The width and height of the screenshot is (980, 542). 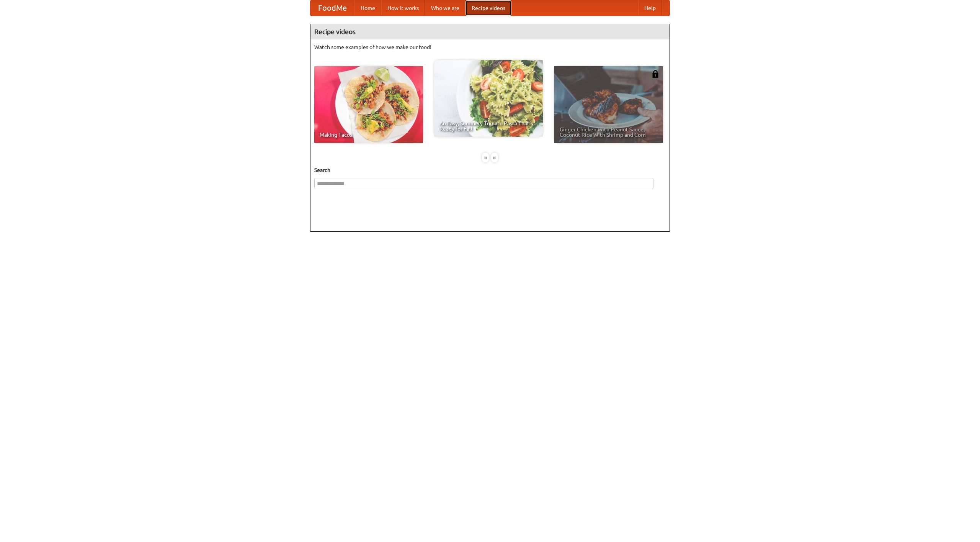 What do you see at coordinates (489, 98) in the screenshot?
I see `a: An Easy, Summery Tomato Pasta That's Ready for Fall` at bounding box center [489, 98].